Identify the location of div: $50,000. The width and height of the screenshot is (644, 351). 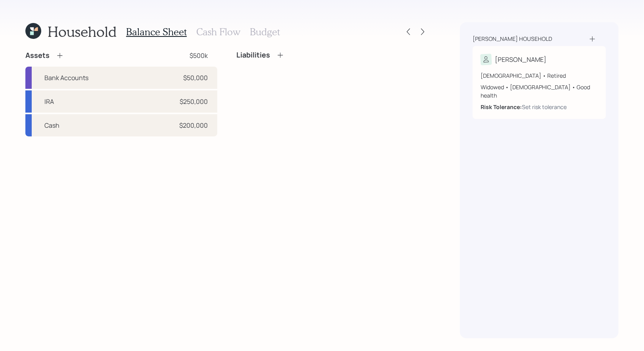
(195, 78).